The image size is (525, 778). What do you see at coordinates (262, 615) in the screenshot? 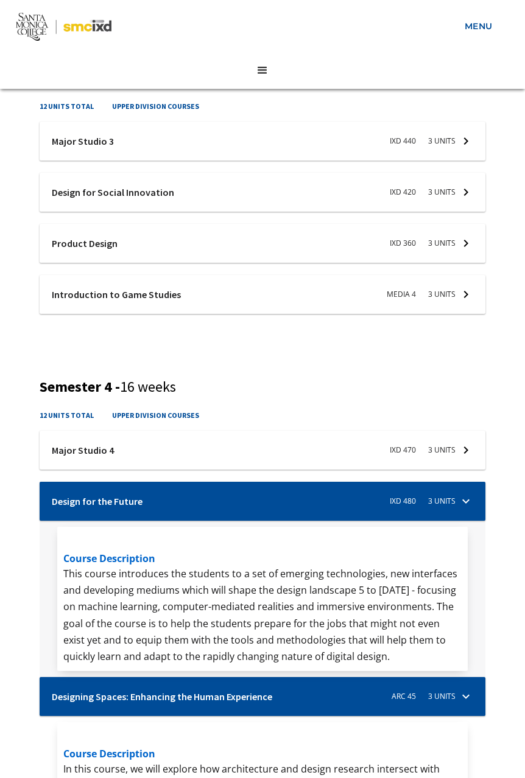
I see `p: This course introduces the students to a set of emerging technologies, new interfaces and develop...` at bounding box center [262, 615].